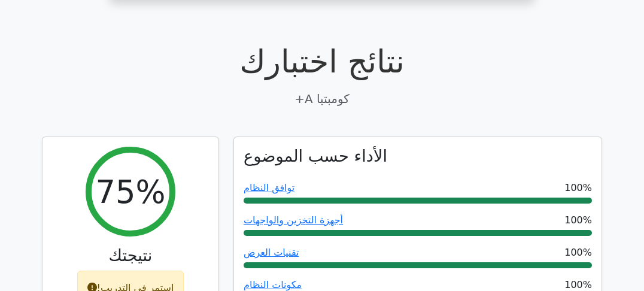 The height and width of the screenshot is (291, 644). Describe the element at coordinates (316, 156) in the screenshot. I see `font: الأداء حسب الموضوع` at that location.